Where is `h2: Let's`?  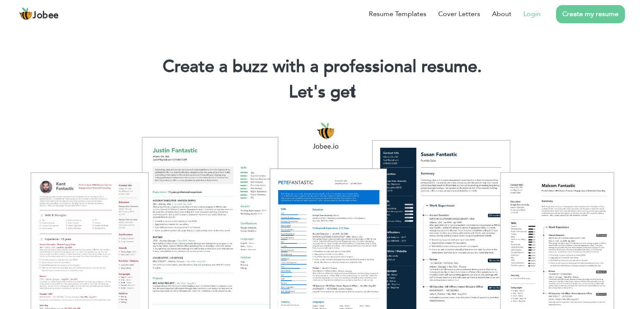 h2: Let's is located at coordinates (322, 93).